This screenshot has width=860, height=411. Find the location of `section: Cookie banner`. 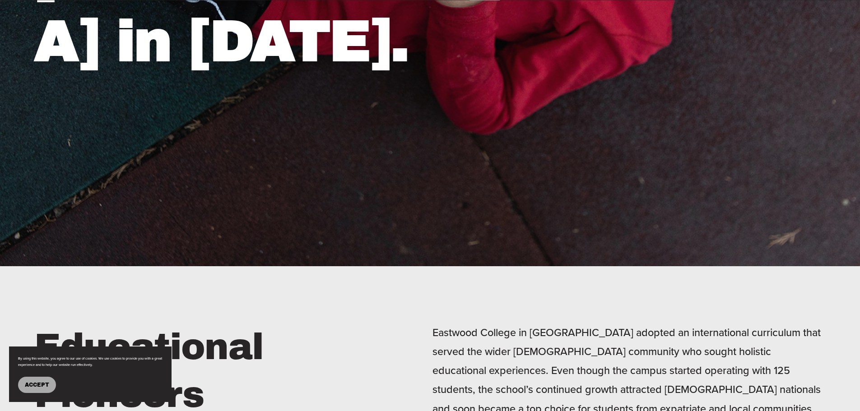

section: Cookie banner is located at coordinates (90, 374).